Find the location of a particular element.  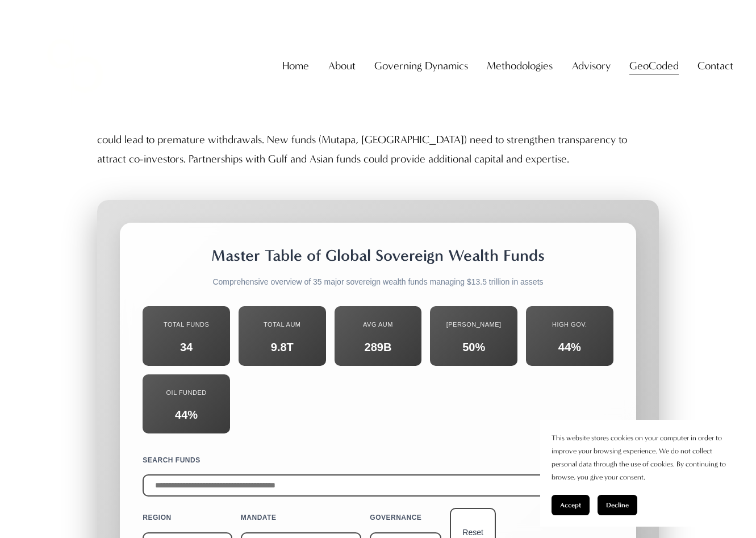

button: Accept is located at coordinates (570, 505).